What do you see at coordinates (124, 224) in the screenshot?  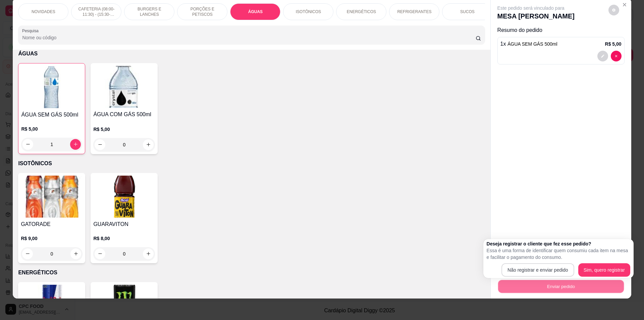 I see `h4: GUARAVITON` at bounding box center [124, 224].